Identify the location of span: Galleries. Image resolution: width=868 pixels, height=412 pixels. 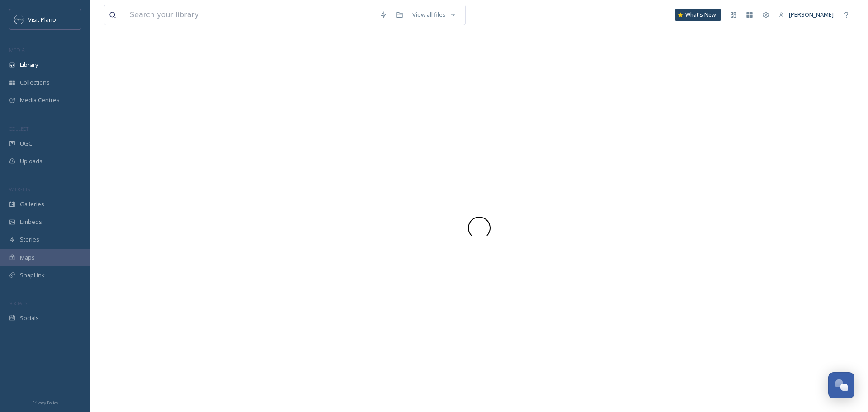
(32, 204).